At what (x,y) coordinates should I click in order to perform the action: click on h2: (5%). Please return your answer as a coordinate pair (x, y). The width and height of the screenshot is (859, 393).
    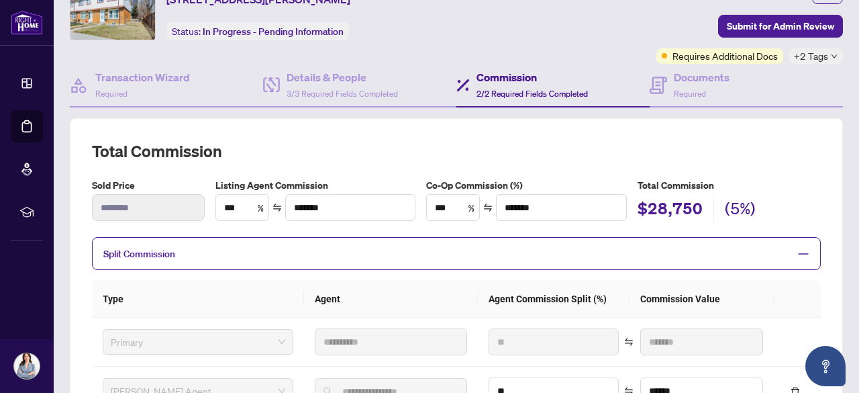
    Looking at the image, I should click on (741, 210).